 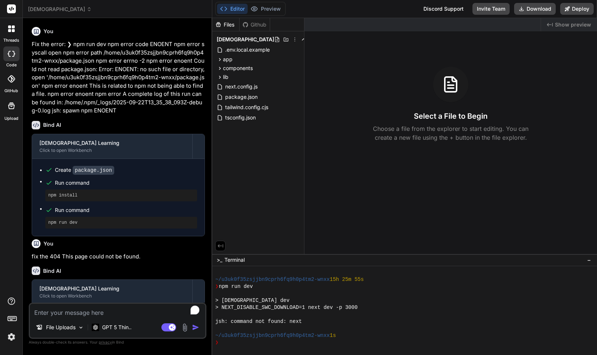 What do you see at coordinates (241, 97) in the screenshot?
I see `span: package.json` at bounding box center [241, 97].